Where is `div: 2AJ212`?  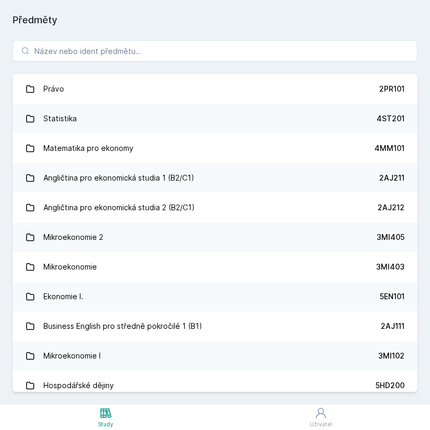 div: 2AJ212 is located at coordinates (390, 207).